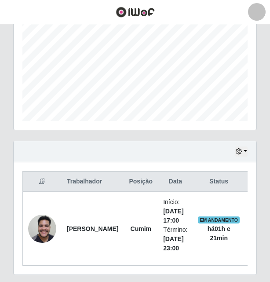  What do you see at coordinates (175, 239) in the screenshot?
I see `li: Término:` at bounding box center [175, 239].